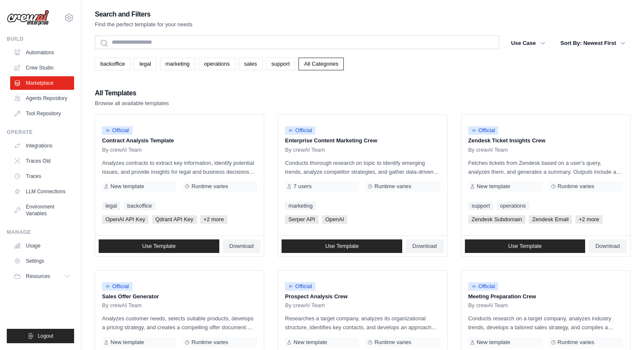 This screenshot has height=350, width=644. What do you see at coordinates (546, 167) in the screenshot?
I see `p: Fetches tickets from Zendesk based on a user's query, analyzes them, and generates a summary. Out...` at bounding box center [546, 167].